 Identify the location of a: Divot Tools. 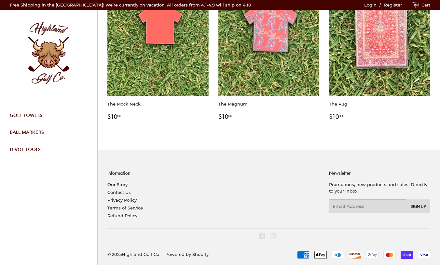
(46, 150).